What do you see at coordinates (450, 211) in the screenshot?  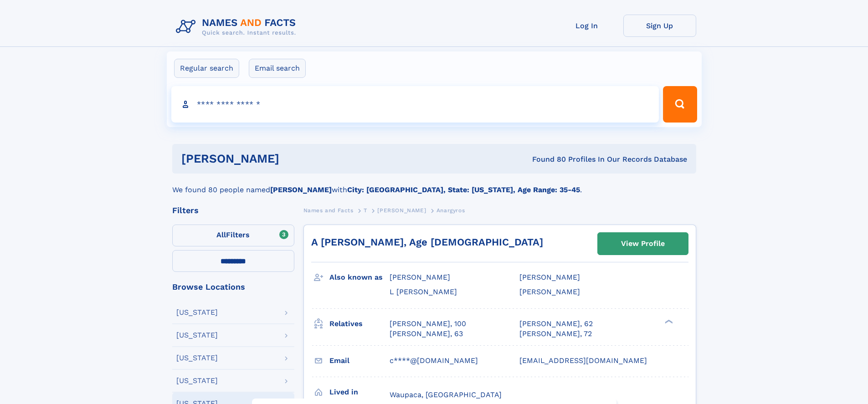 I see `span: Anargyros` at bounding box center [450, 211].